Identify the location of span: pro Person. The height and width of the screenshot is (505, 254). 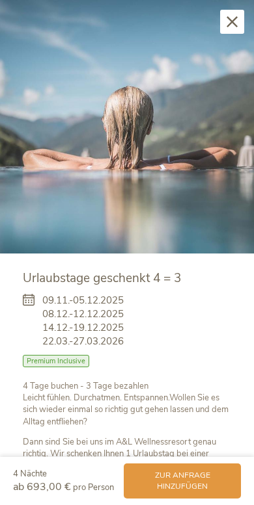
(93, 488).